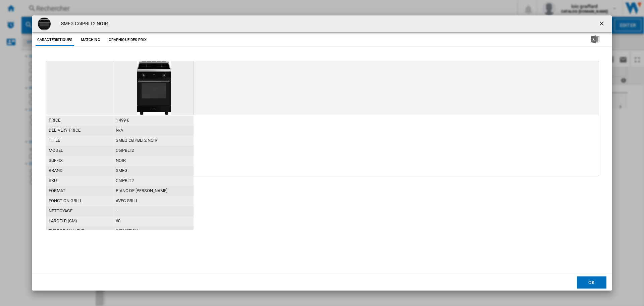  What do you see at coordinates (154, 171) in the screenshot?
I see `div: SMEG` at bounding box center [154, 171].